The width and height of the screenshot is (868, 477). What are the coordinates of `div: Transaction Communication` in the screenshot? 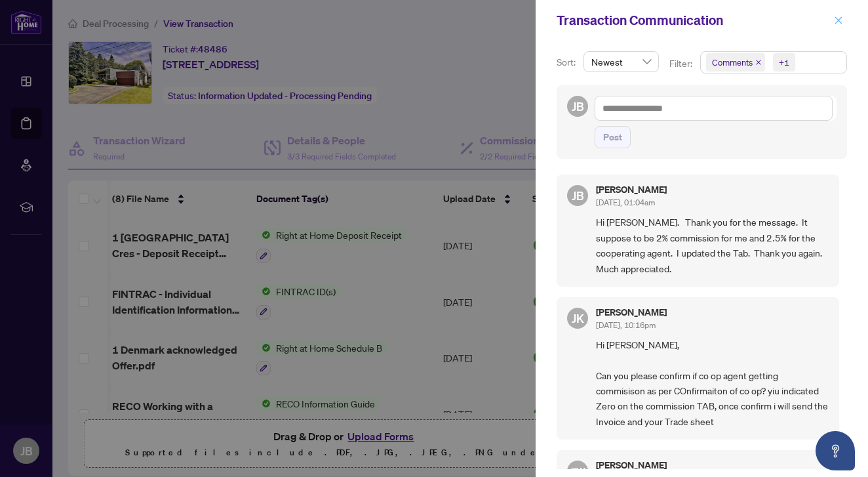 It's located at (693, 20).